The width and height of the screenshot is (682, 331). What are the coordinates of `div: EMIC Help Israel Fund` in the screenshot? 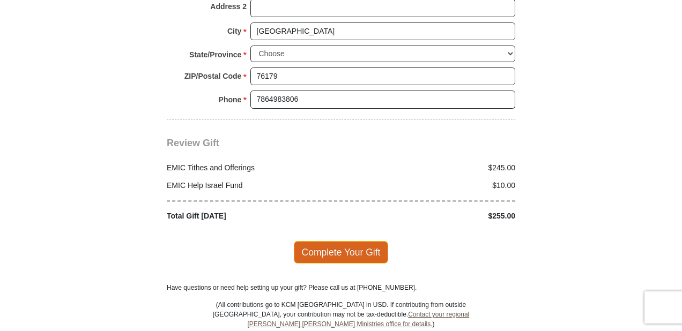 It's located at (251, 185).